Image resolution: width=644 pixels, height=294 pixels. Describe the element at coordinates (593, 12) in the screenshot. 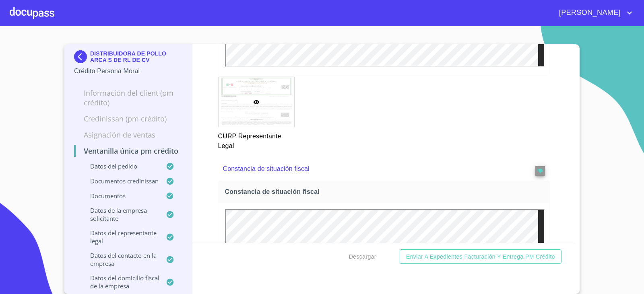

I see `button: account of current user` at that location.